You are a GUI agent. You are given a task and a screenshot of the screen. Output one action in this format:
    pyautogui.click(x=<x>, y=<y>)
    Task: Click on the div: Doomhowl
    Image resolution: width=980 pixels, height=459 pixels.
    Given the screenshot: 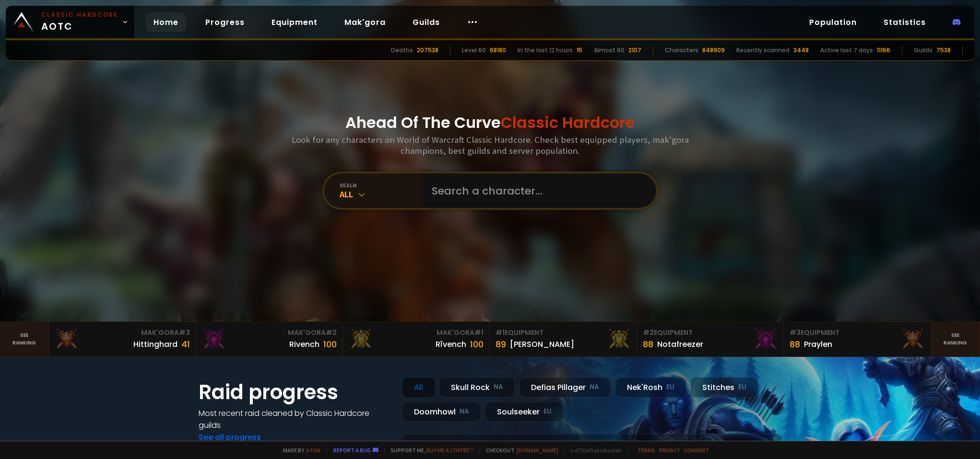 What is the action you would take?
    pyautogui.click(x=442, y=412)
    